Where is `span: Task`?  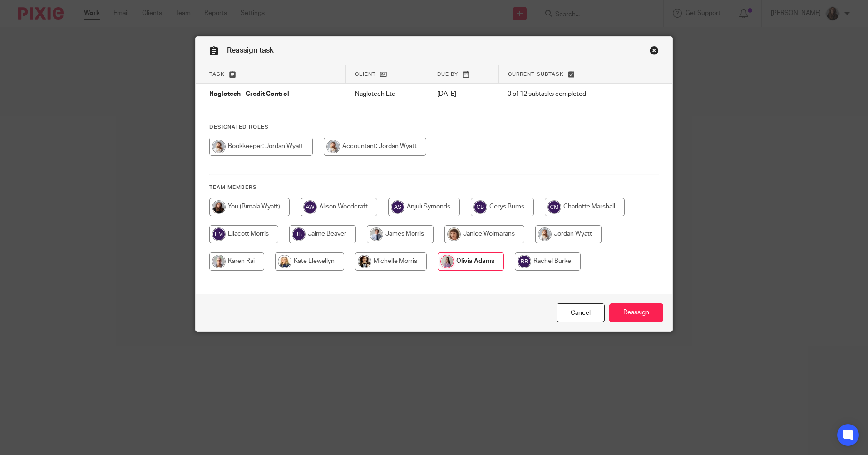 span: Task is located at coordinates (217, 74).